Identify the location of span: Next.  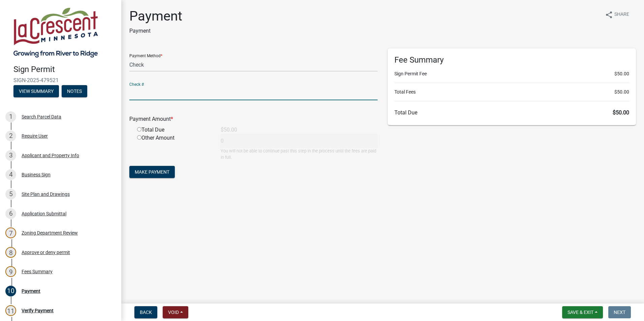
(619, 312).